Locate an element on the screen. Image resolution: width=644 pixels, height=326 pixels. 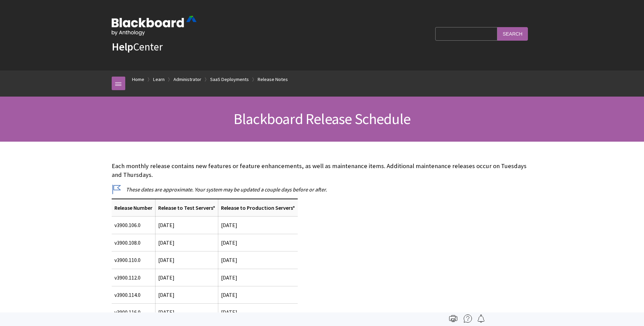
td: v3900.114.0 is located at coordinates (133, 295).